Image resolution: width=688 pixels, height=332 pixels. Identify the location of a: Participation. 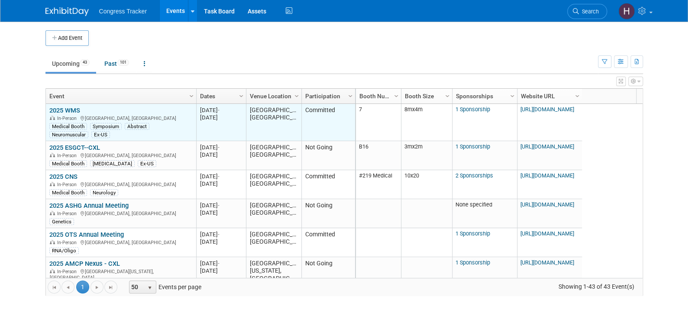
(327, 96).